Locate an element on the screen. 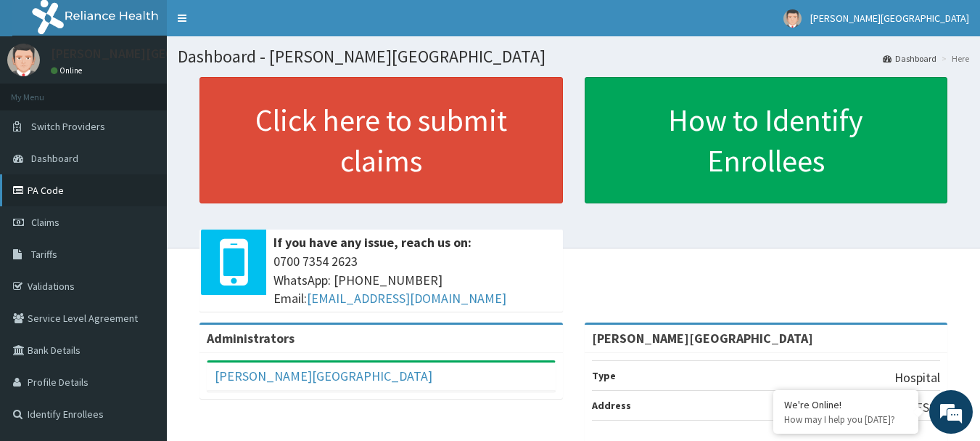 Image resolution: width=980 pixels, height=441 pixels. span: Switch Providers is located at coordinates (69, 126).